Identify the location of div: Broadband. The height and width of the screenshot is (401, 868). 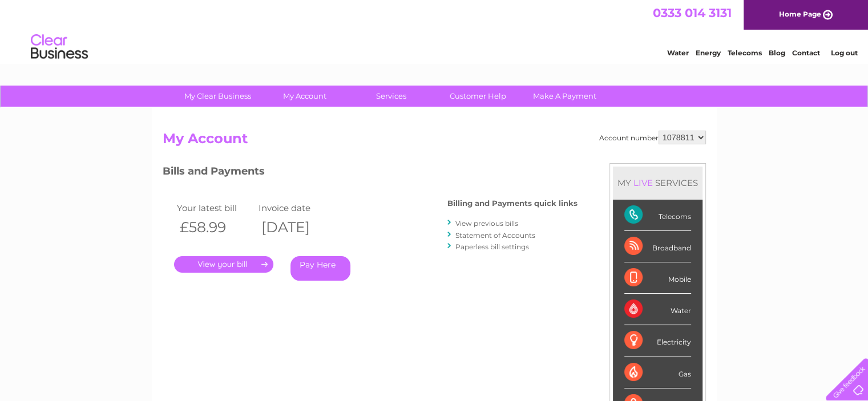
(657, 247).